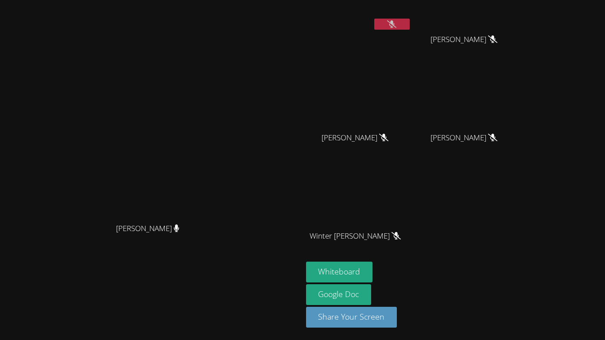  What do you see at coordinates (339, 272) in the screenshot?
I see `button: Whiteboard` at bounding box center [339, 272].